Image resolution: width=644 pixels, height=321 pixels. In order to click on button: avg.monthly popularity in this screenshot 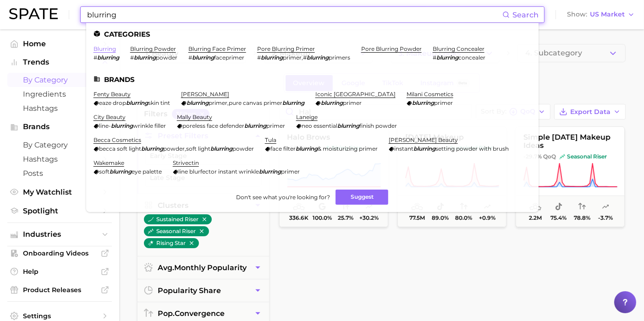, I will do `click(203, 268)`.